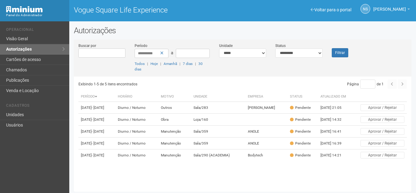  Describe the element at coordinates (331, 10) in the screenshot. I see `a: Voltar para o portal` at that location.